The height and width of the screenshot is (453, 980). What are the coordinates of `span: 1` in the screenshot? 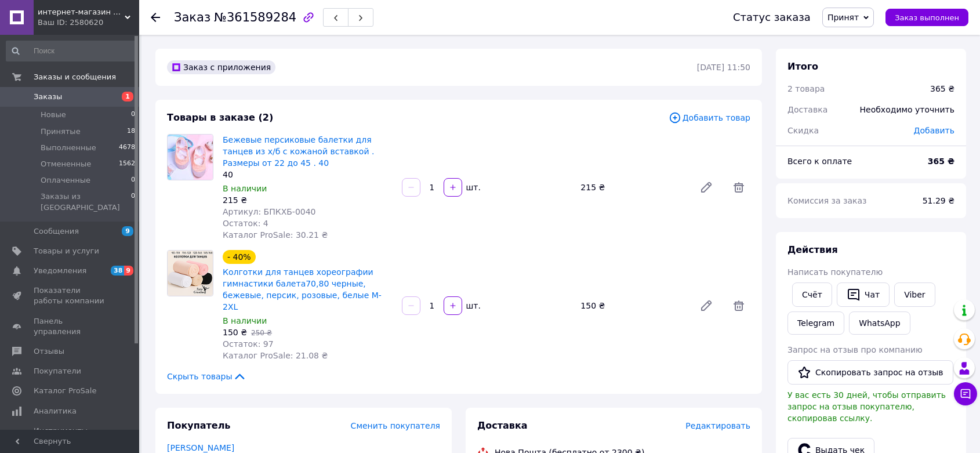 It's located at (128, 96).